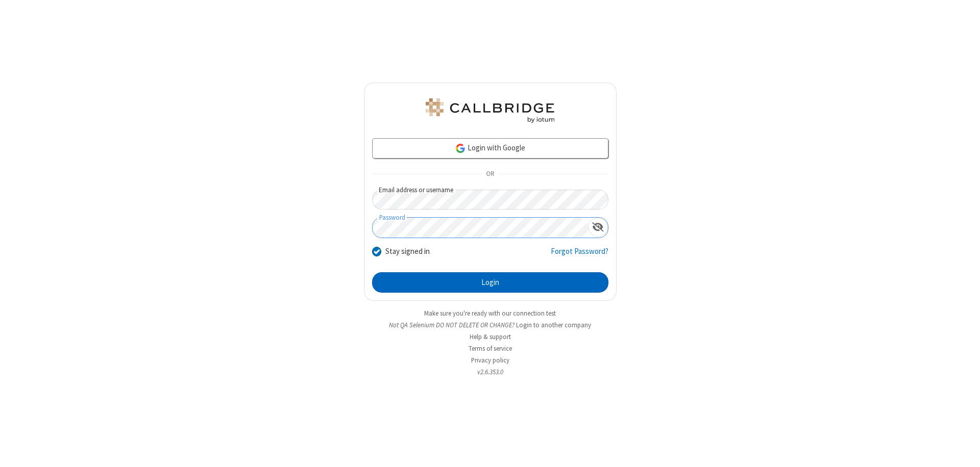 The image size is (980, 467). What do you see at coordinates (407, 251) in the screenshot?
I see `label: Stay signed in` at bounding box center [407, 251].